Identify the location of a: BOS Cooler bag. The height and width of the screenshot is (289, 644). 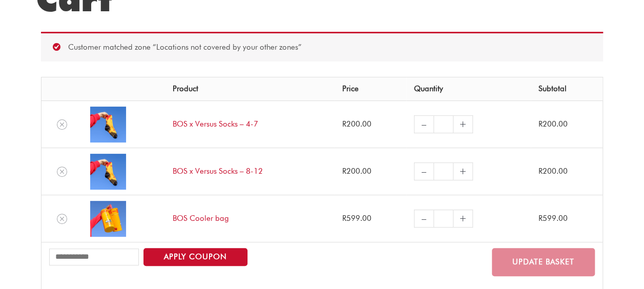
(201, 218).